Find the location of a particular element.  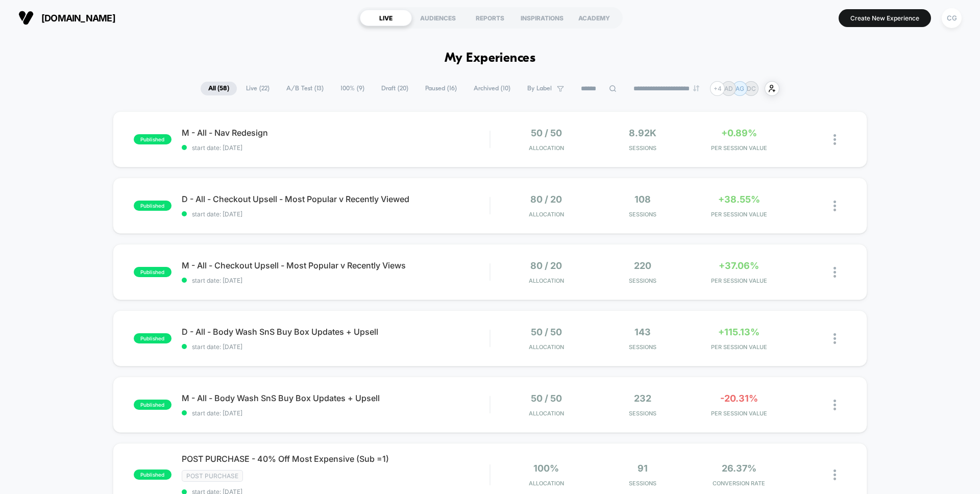

button: Create New Experience is located at coordinates (885, 18).